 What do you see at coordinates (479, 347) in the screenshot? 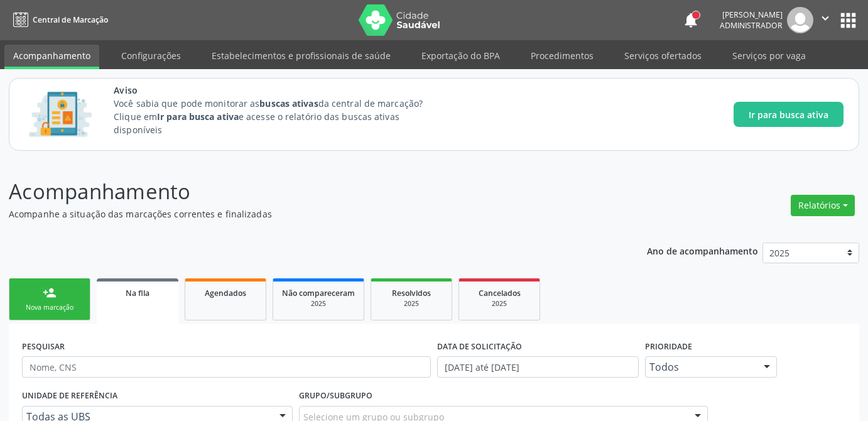
I see `label: DATA DE SOLICITAÇÃO` at bounding box center [479, 347].